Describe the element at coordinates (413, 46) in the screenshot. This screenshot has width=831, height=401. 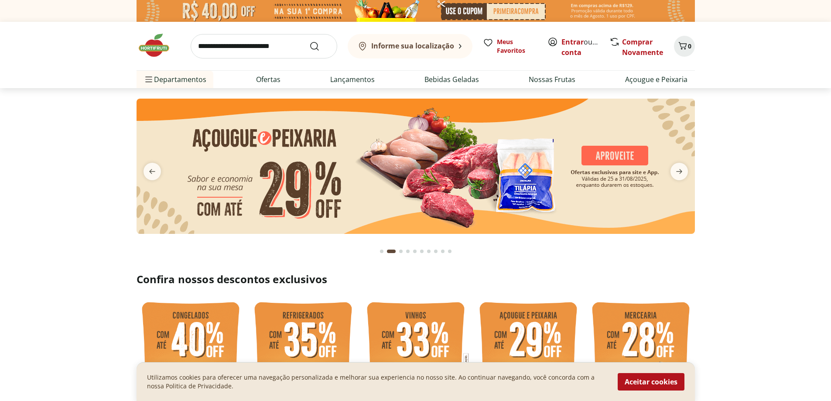
I see `b: Informe sua localização` at that location.